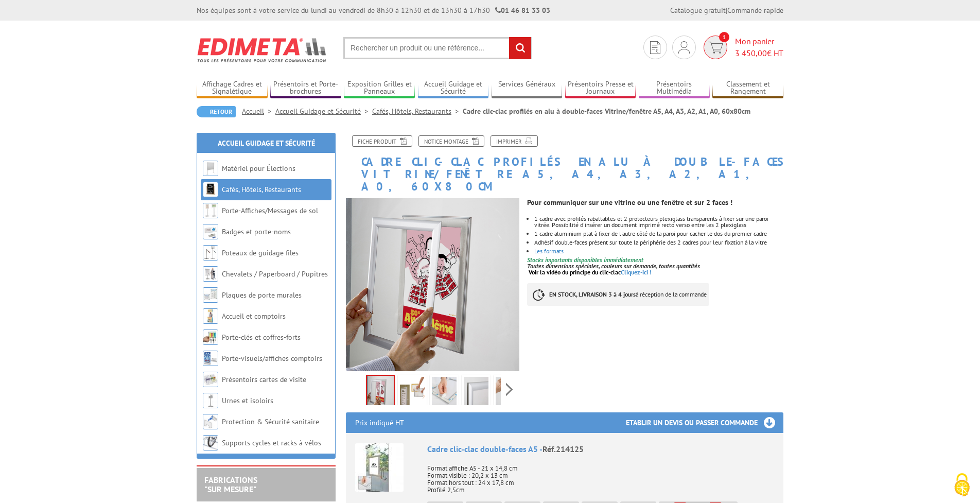  What do you see at coordinates (258, 169) in the screenshot?
I see `a: Matériel pour Élections` at bounding box center [258, 169].